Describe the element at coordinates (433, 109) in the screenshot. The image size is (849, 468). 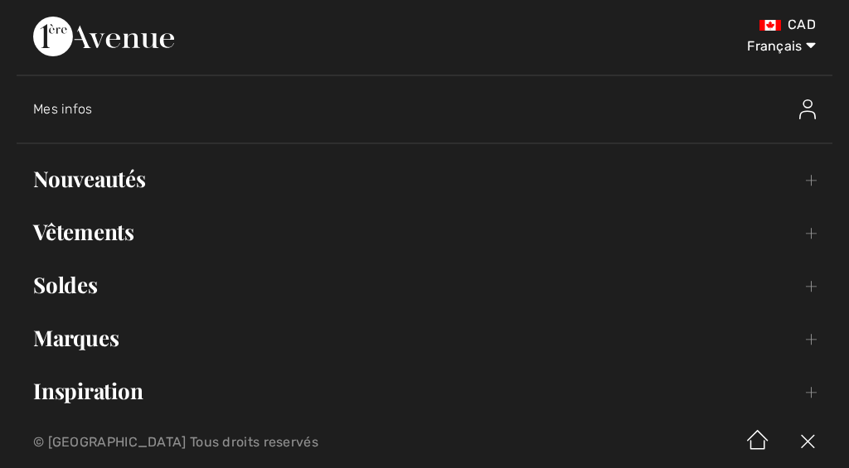
I see `a: Mes infosMes infos` at that location.